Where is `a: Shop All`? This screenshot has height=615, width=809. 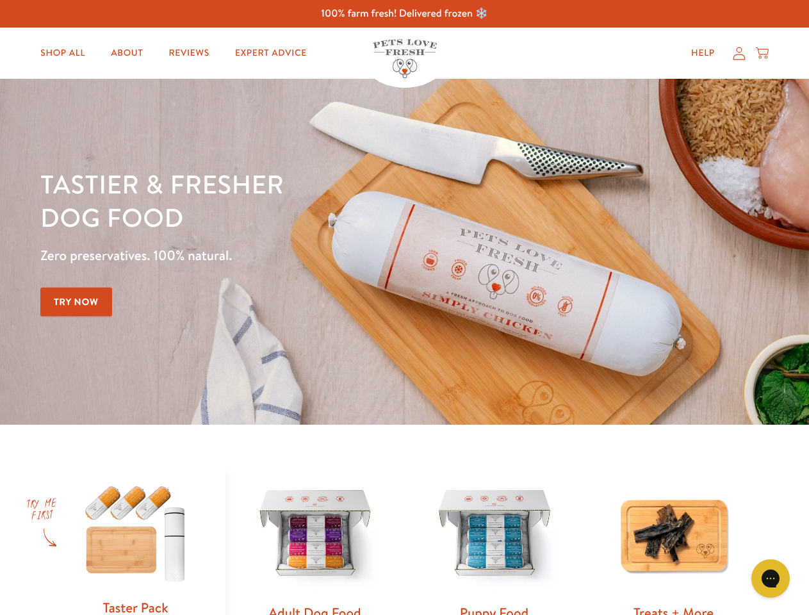 a: Shop All is located at coordinates (63, 53).